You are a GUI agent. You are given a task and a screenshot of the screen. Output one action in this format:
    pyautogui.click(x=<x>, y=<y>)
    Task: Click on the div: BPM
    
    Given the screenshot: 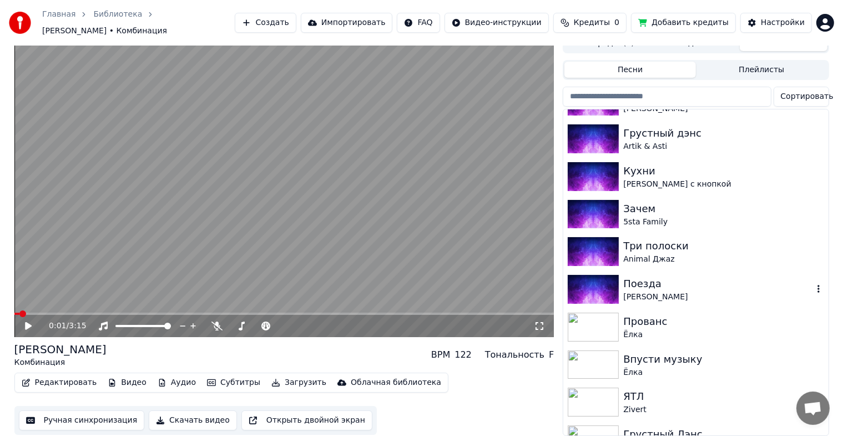 What is the action you would take?
    pyautogui.click(x=441, y=355)
    